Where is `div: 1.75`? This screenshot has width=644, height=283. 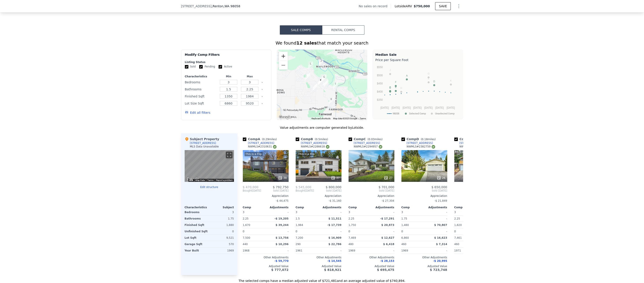
div: 1.75 is located at coordinates (413, 219).